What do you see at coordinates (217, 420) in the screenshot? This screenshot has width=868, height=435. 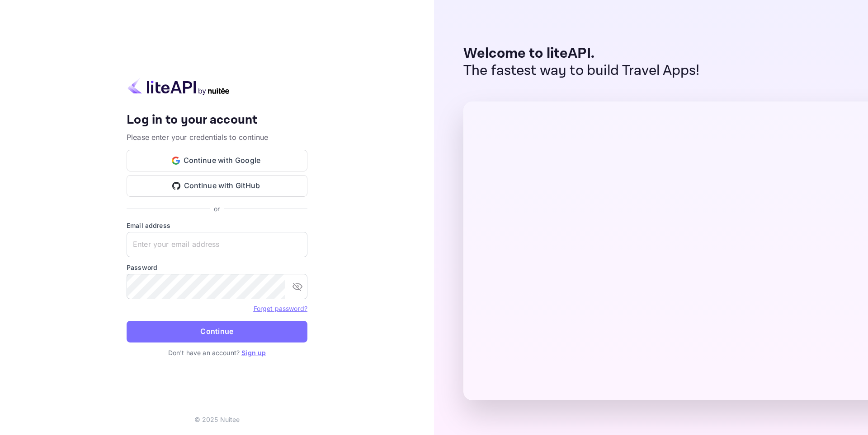 I see `p: © 2025 Nuitee` at bounding box center [217, 420].